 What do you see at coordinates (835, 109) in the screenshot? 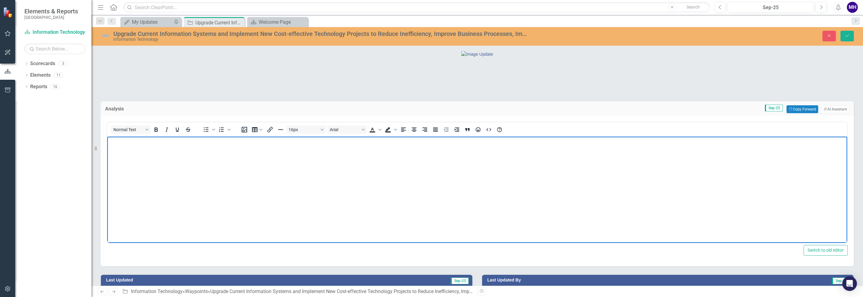
I see `button: AI Assistant` at bounding box center [835, 109].